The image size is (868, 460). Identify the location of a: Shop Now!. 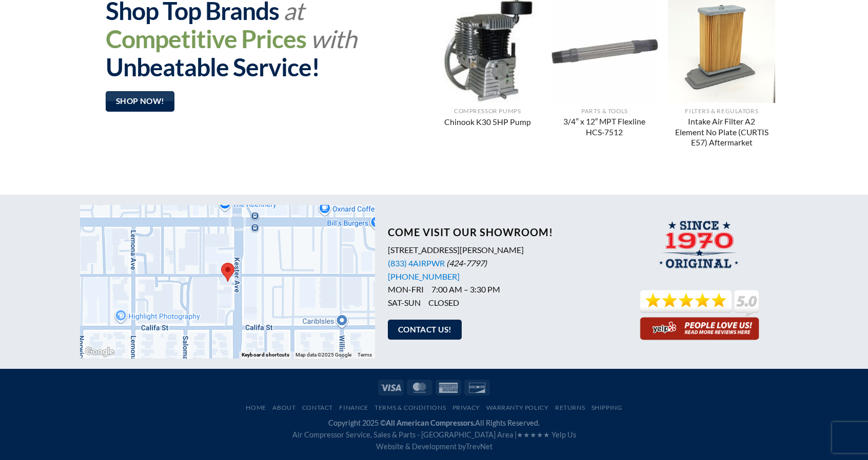
(140, 101).